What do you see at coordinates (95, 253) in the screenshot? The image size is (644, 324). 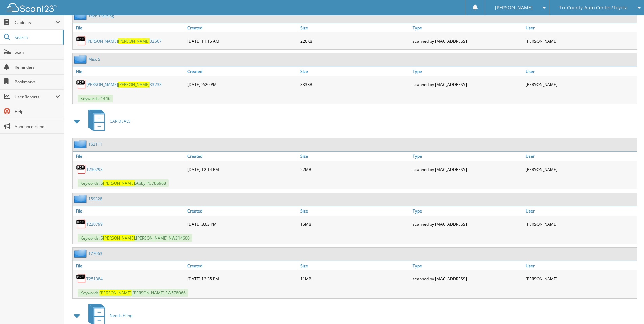 I see `a: 177063` at bounding box center [95, 253].